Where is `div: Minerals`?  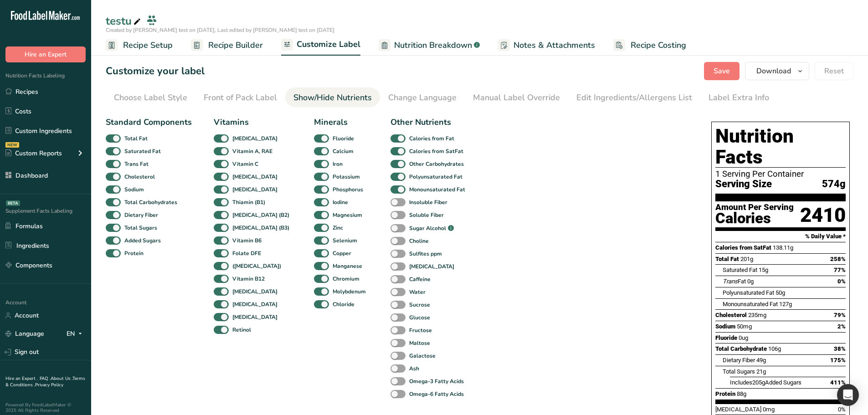 div: Minerals is located at coordinates (341, 122).